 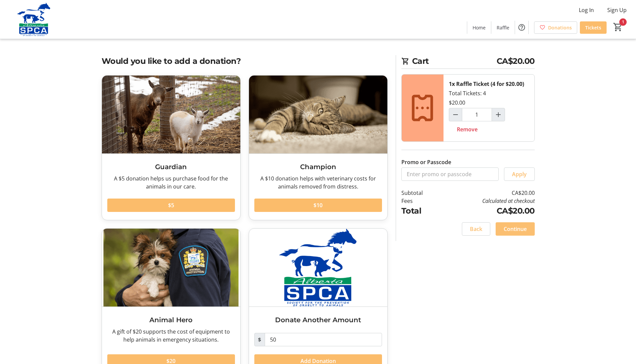 What do you see at coordinates (515, 229) in the screenshot?
I see `span: Continue` at bounding box center [515, 229].